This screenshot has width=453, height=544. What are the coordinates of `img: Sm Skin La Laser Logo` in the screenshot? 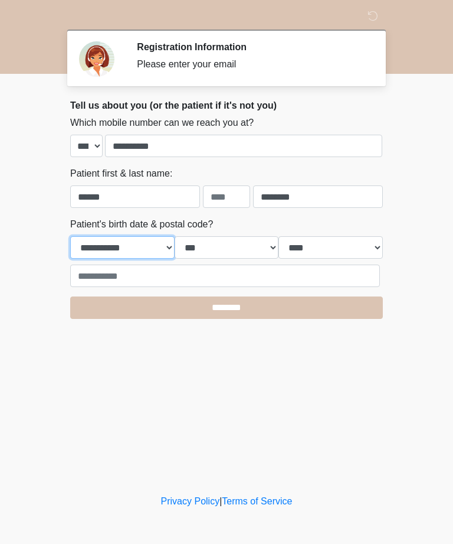 It's located at (66, 16).